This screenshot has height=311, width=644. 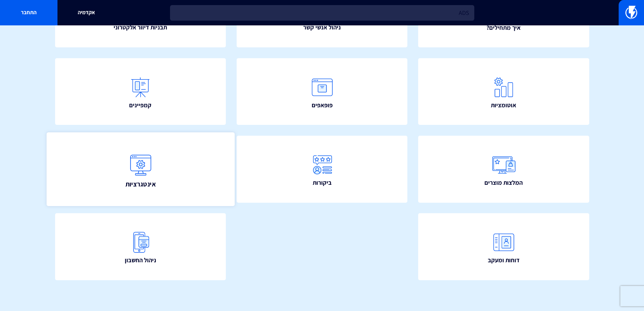 I want to click on span: קמפיינים, so click(x=141, y=105).